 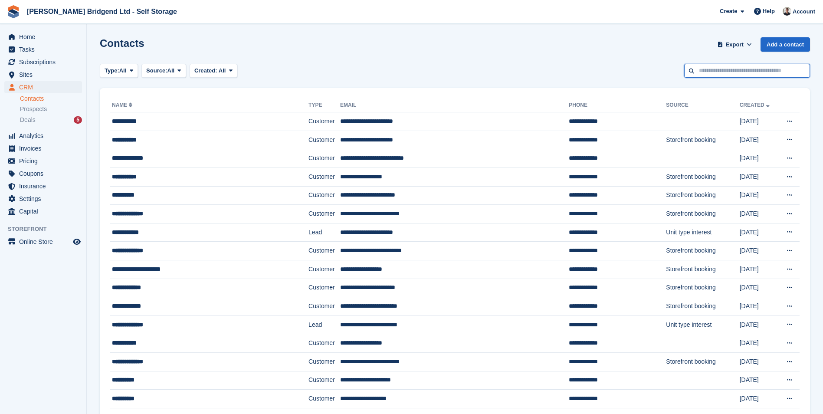 What do you see at coordinates (703, 105) in the screenshot?
I see `th: Source` at bounding box center [703, 105].